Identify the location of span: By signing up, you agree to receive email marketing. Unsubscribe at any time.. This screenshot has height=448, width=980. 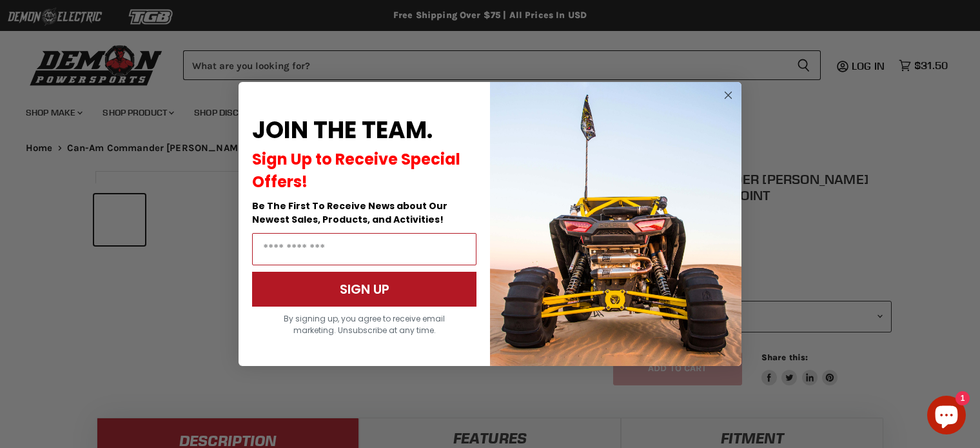
(364, 324).